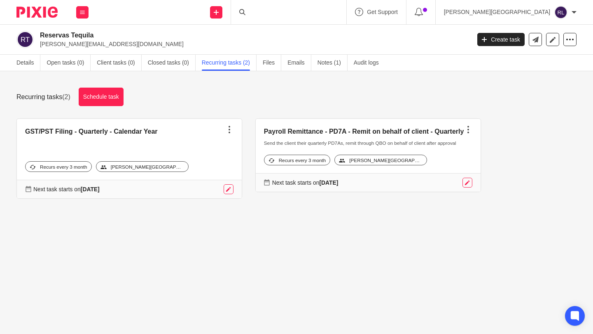 The height and width of the screenshot is (334, 593). Describe the element at coordinates (368, 63) in the screenshot. I see `a: Audit logs` at that location.